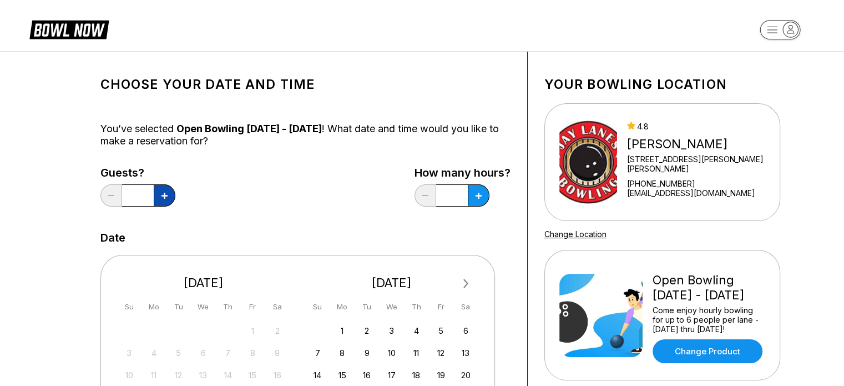 This screenshot has width=844, height=386. Describe the element at coordinates (466, 375) in the screenshot. I see `div: Choose Saturday, September 20th, 2025` at that location.